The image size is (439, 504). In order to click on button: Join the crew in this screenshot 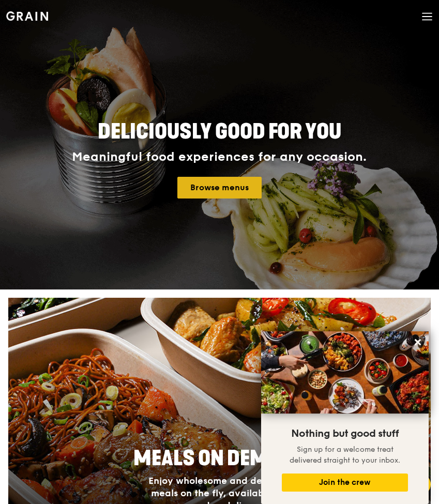, I will do `click(345, 482)`.